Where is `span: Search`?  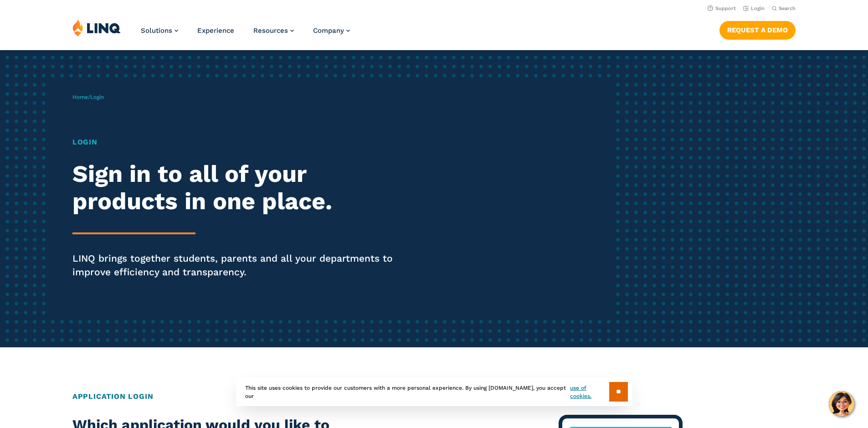 span: Search is located at coordinates (787, 8).